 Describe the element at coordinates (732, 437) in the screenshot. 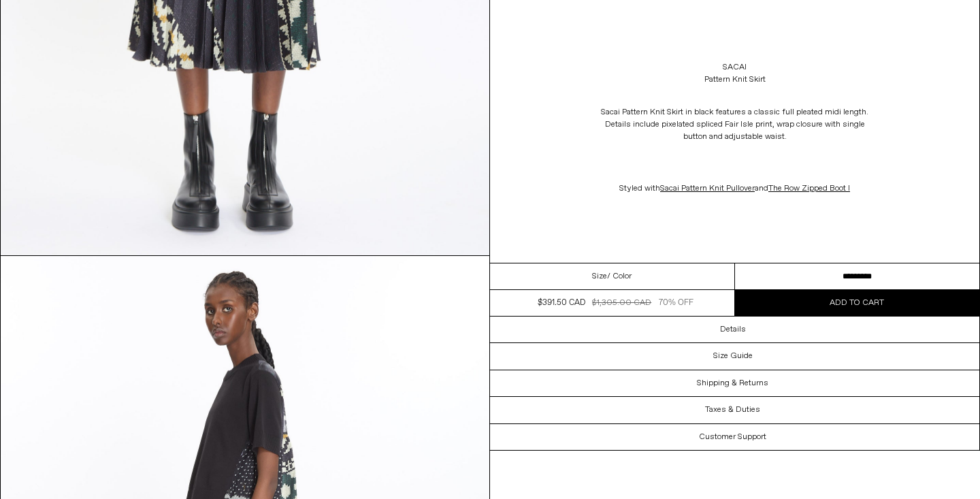

I see `h3: Customer Support` at that location.